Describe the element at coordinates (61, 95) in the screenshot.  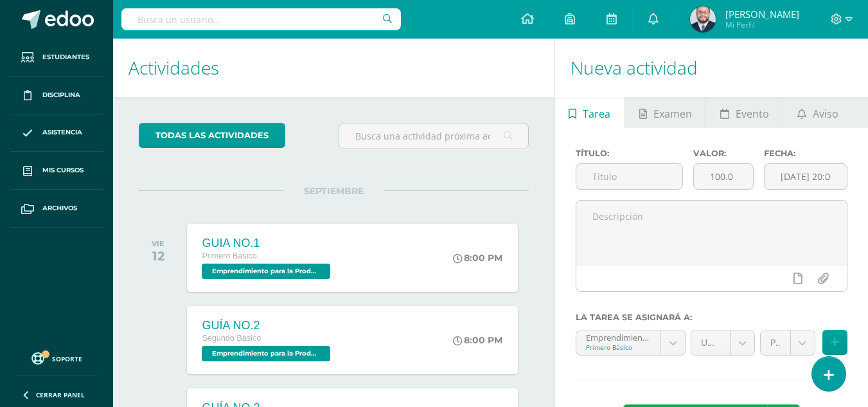
I see `span: Disciplina` at that location.